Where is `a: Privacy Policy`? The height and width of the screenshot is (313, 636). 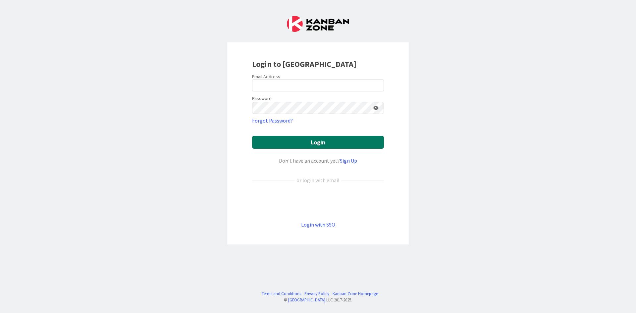
a: Privacy Policy is located at coordinates (317, 294).